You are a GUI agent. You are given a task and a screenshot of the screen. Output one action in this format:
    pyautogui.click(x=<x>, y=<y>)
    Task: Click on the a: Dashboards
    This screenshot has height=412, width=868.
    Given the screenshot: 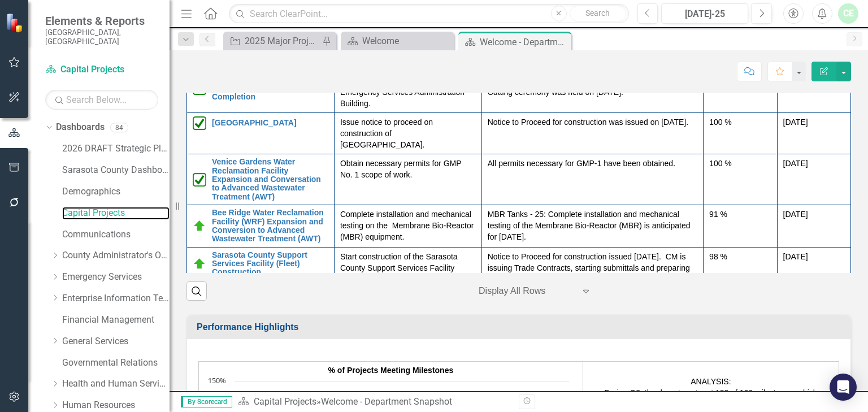 What is the action you would take?
    pyautogui.click(x=80, y=127)
    